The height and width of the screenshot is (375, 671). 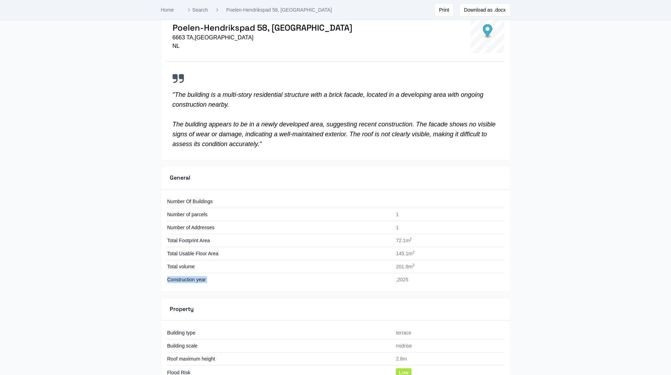 What do you see at coordinates (279, 280) in the screenshot?
I see `td: Construction year` at bounding box center [279, 280].